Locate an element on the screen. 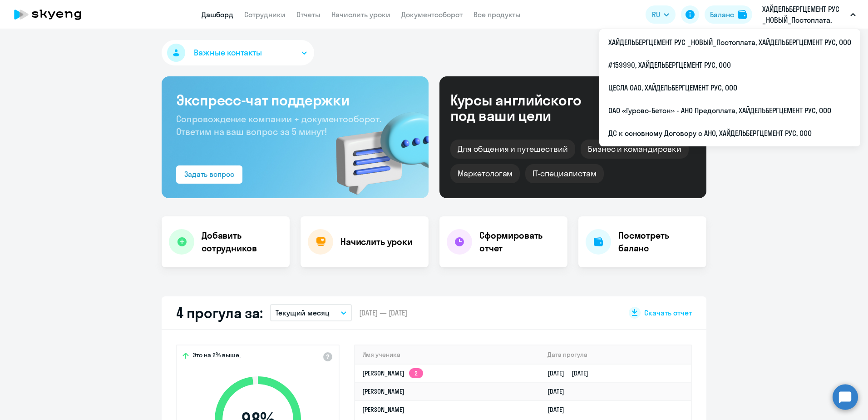 Image resolution: width=868 pixels, height=420 pixels. div: Бизнес и командировки is located at coordinates (635, 149).